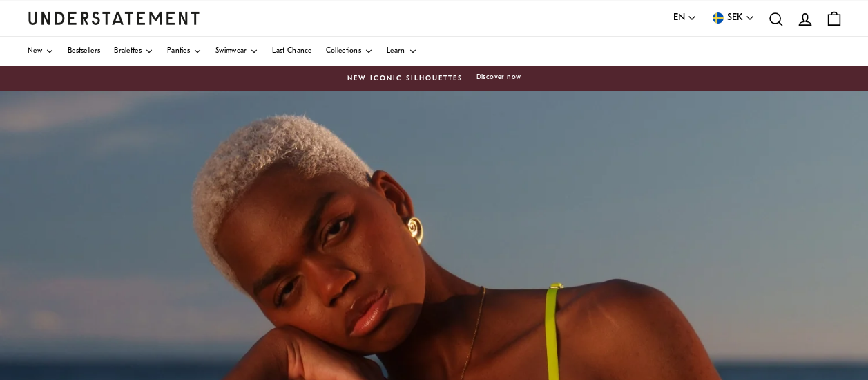 The height and width of the screenshot is (380, 868). Describe the element at coordinates (292, 51) in the screenshot. I see `a: Last Chance` at that location.